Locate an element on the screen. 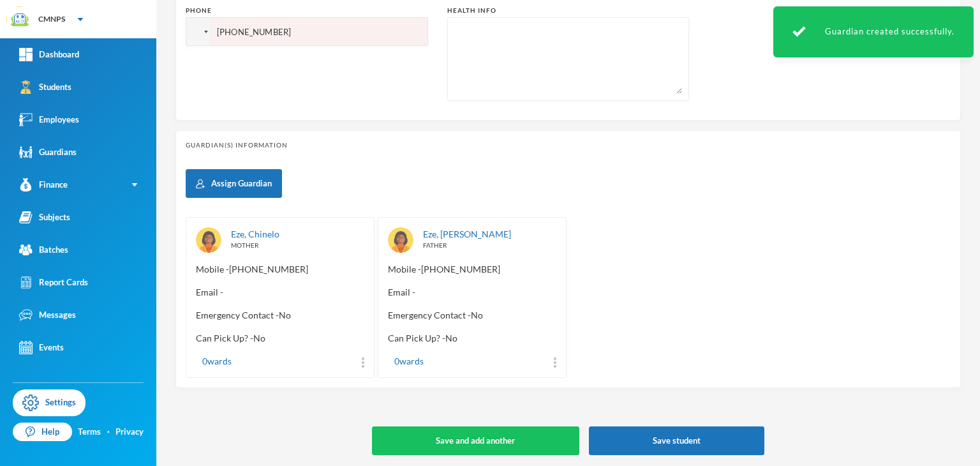  div: Employees is located at coordinates (49, 119).